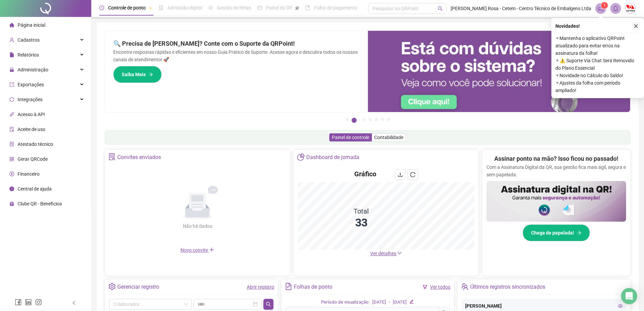  Describe the element at coordinates (34, 189) in the screenshot. I see `span: Central de ajuda` at that location.